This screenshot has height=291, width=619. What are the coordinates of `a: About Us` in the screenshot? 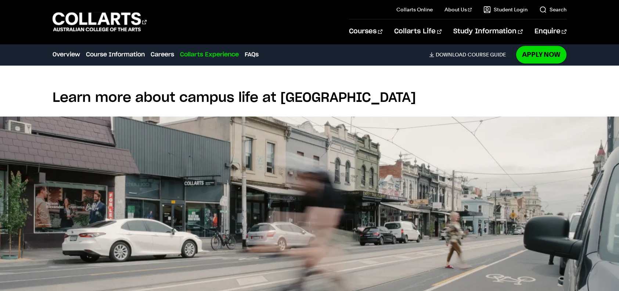 It's located at (458, 10).